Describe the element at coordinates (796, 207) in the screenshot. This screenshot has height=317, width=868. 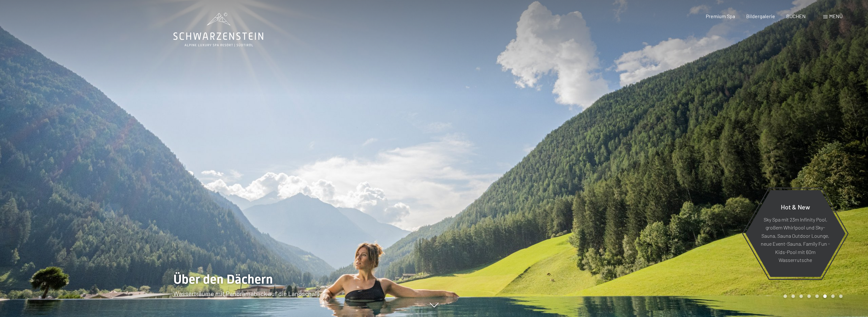
I see `span: Hot & New` at that location.